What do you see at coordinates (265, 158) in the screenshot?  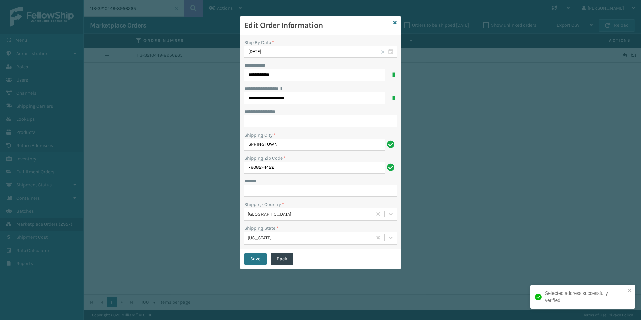 I see `label: Shipping Zip Code` at bounding box center [265, 158].